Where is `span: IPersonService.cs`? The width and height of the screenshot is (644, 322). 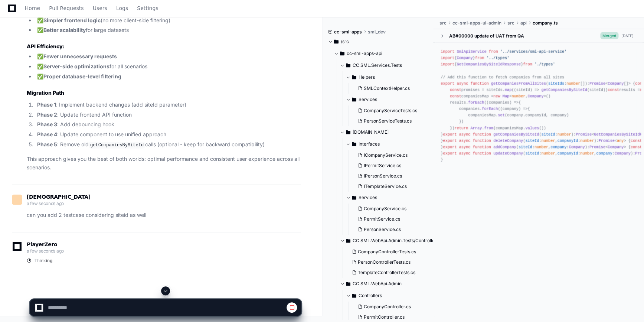 span: IPersonService.cs is located at coordinates (382, 176).